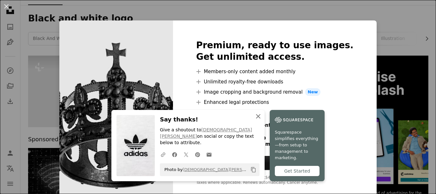 The width and height of the screenshot is (436, 194). What do you see at coordinates (186, 154) in the screenshot?
I see `a: Share on Twitter` at bounding box center [186, 154].